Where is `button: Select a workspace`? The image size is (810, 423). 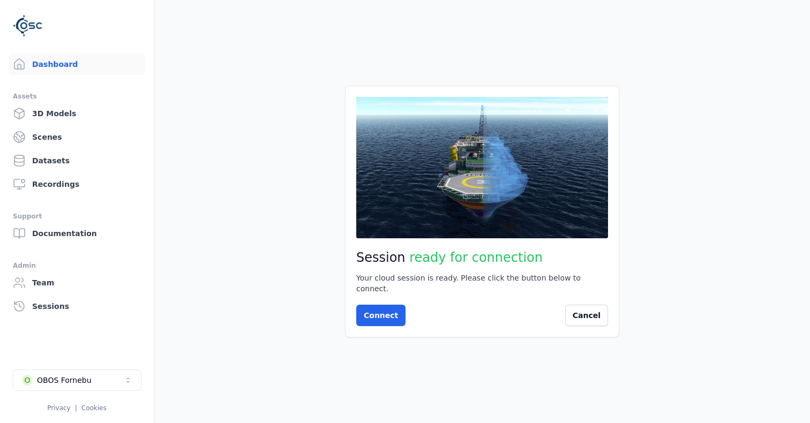 button: Select a workspace is located at coordinates (77, 381).